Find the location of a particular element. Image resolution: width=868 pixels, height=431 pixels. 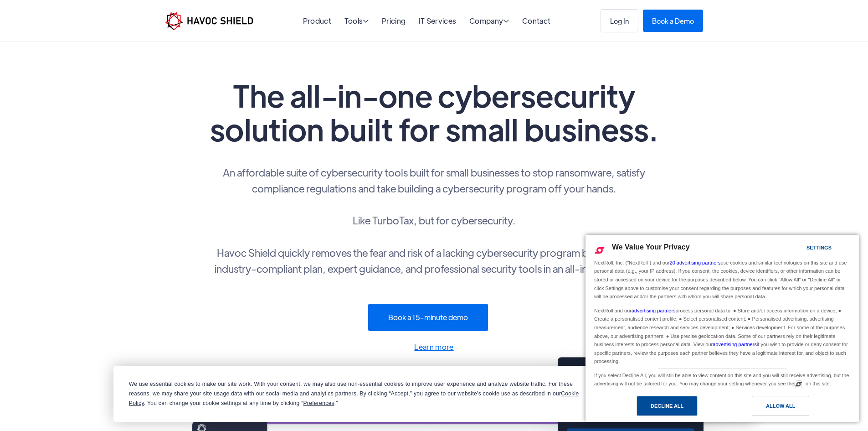

div: Decline All is located at coordinates (667, 405).